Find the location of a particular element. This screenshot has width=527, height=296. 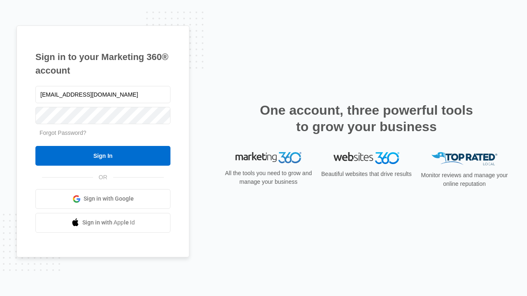

a: Sign in with Apple Id is located at coordinates (103, 223).